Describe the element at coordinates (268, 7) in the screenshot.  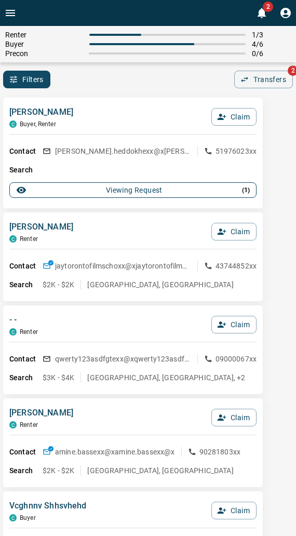
I see `span: 2` at that location.